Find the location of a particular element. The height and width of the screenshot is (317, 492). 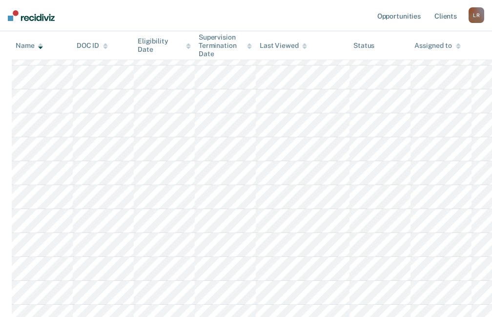

img: Recidiviz is located at coordinates (31, 16).